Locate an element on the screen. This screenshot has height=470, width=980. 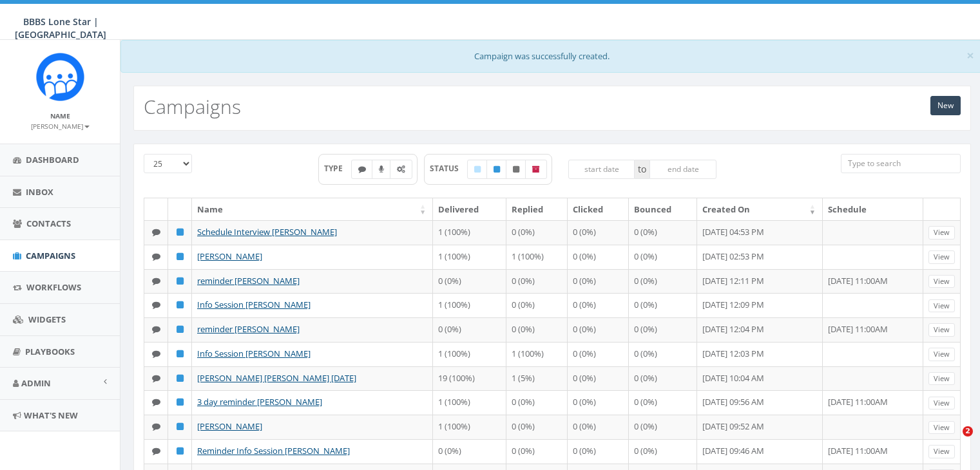
label: Automated Message is located at coordinates (401, 169).